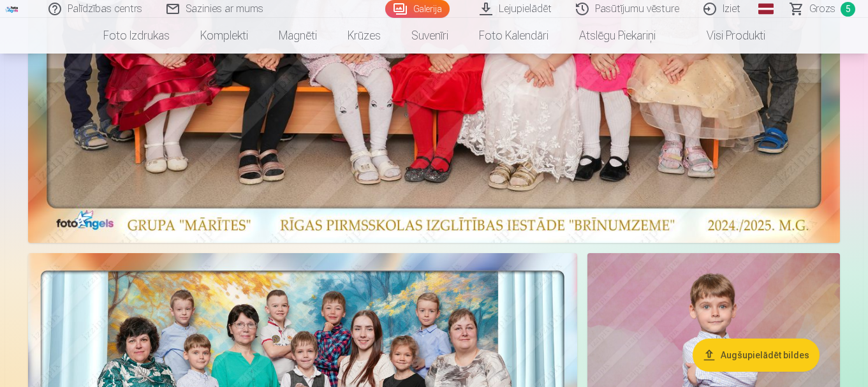 The height and width of the screenshot is (387, 868). Describe the element at coordinates (430, 36) in the screenshot. I see `a: Suvenīri` at that location.